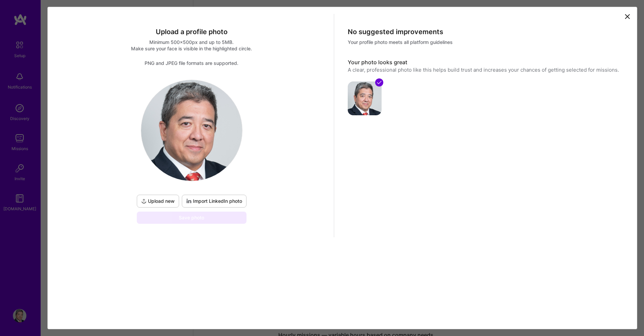 The width and height of the screenshot is (644, 336). Describe the element at coordinates (192, 63) in the screenshot. I see `div: PNG and JPEG file formats are supported.` at that location.